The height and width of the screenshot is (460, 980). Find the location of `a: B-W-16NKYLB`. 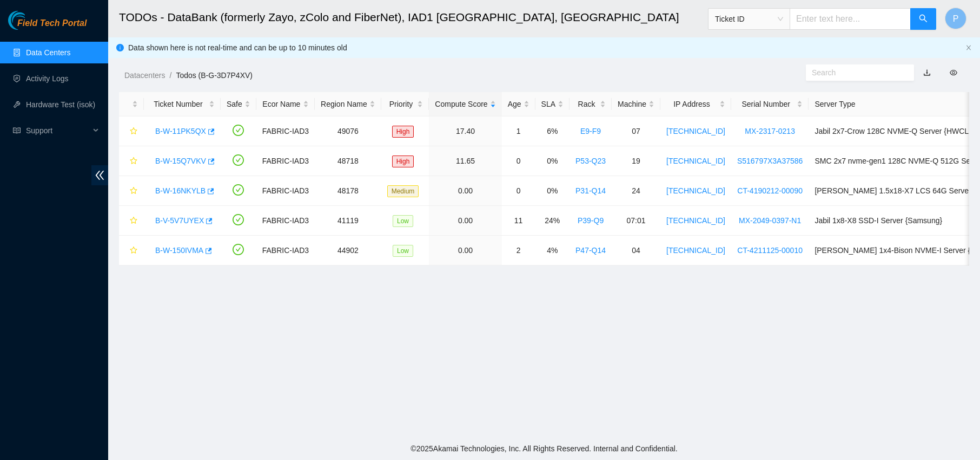

a: B-W-16NKYLB is located at coordinates (180, 191).